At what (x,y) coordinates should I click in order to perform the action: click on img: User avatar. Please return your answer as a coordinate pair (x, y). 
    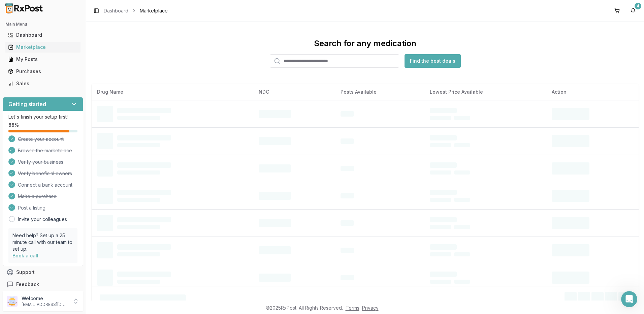
    Looking at the image, I should click on (12, 301).